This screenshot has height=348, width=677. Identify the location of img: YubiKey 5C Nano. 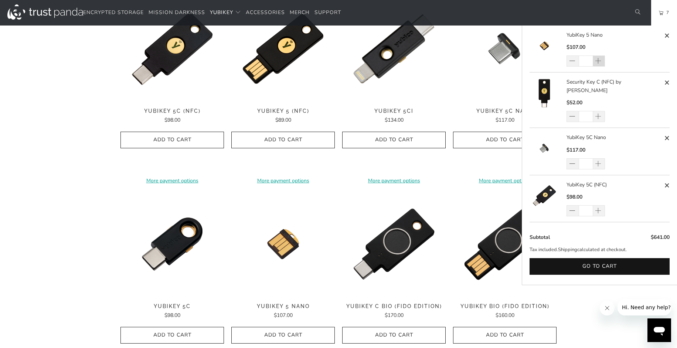
(544, 148).